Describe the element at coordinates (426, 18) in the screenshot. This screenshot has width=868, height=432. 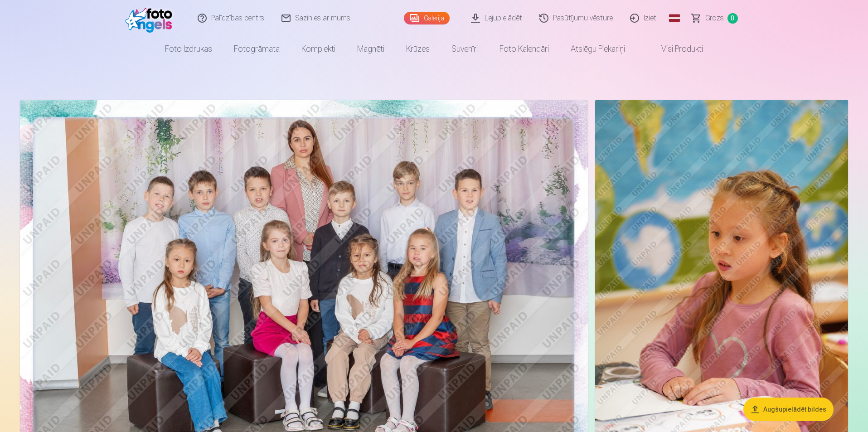
I see `a: Galerija` at that location.